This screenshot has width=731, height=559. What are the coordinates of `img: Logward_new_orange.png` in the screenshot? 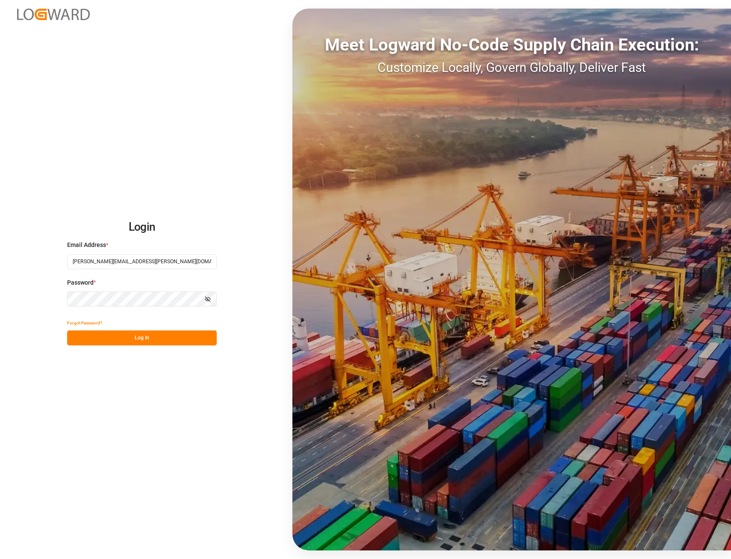 It's located at (53, 14).